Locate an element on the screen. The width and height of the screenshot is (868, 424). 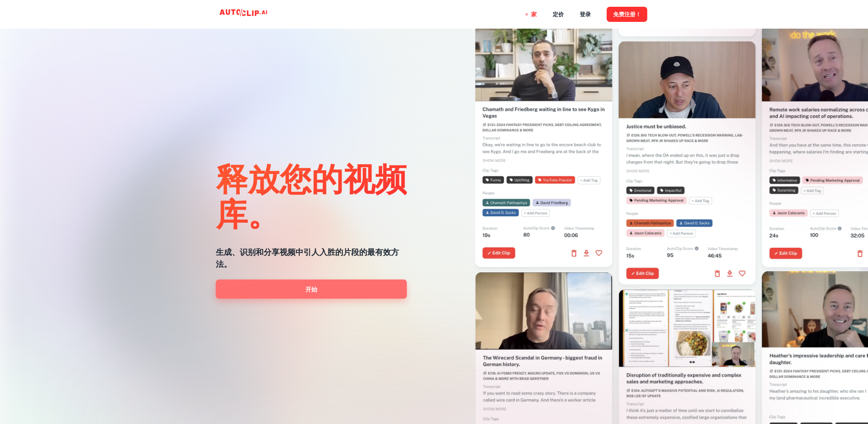
font: 家 is located at coordinates (534, 15).